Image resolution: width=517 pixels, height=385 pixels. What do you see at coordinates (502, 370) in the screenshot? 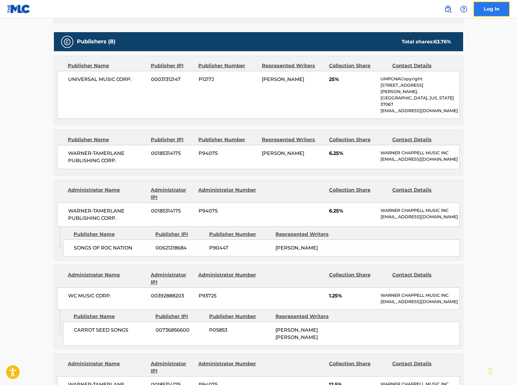
I see `div: Chat Widget` at bounding box center [502, 370].